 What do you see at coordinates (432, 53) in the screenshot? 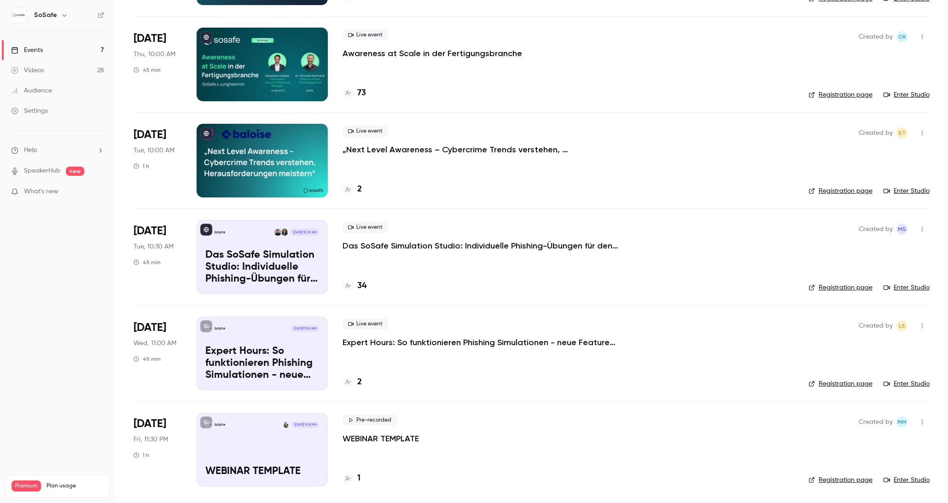
I see `a: Awareness at Scale in der Fertigungsbranche` at bounding box center [432, 53].